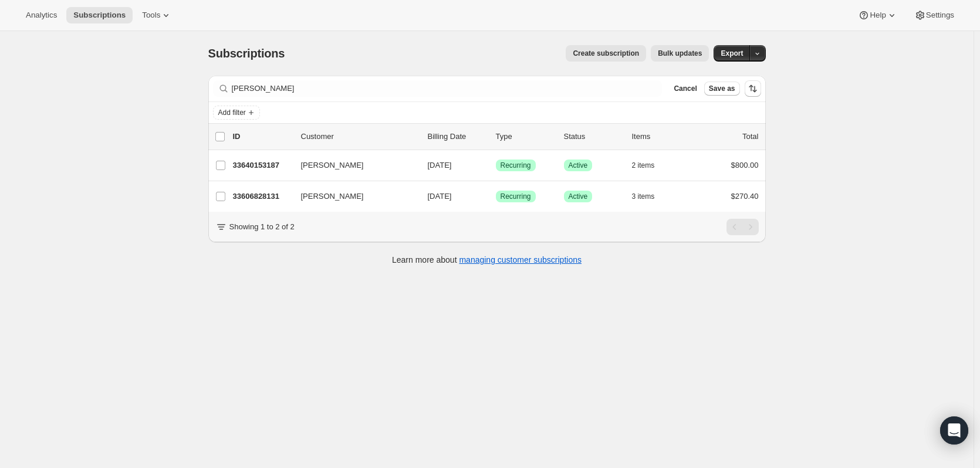 The image size is (980, 468). I want to click on button: Help, so click(877, 15).